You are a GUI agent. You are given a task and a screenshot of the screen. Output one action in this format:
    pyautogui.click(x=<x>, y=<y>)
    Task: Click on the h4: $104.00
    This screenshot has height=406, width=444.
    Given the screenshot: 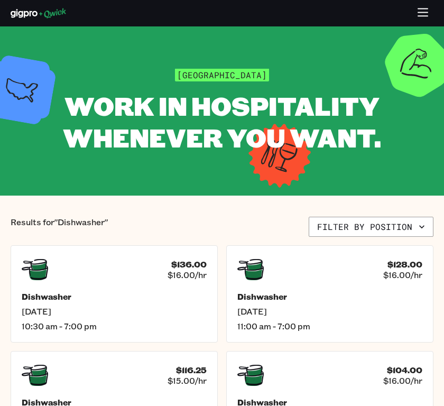 What is the action you would take?
    pyautogui.click(x=404, y=370)
    